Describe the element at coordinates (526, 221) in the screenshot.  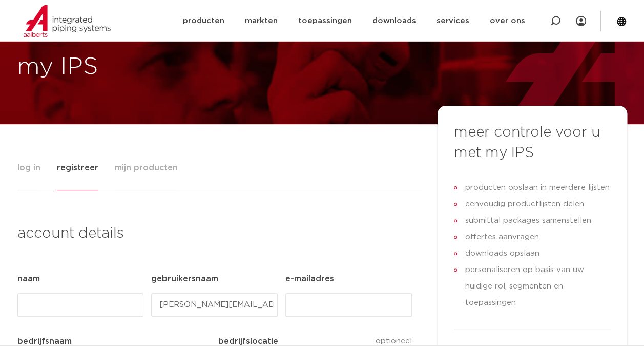
I see `span: submittal packages samenstellen` at that location.